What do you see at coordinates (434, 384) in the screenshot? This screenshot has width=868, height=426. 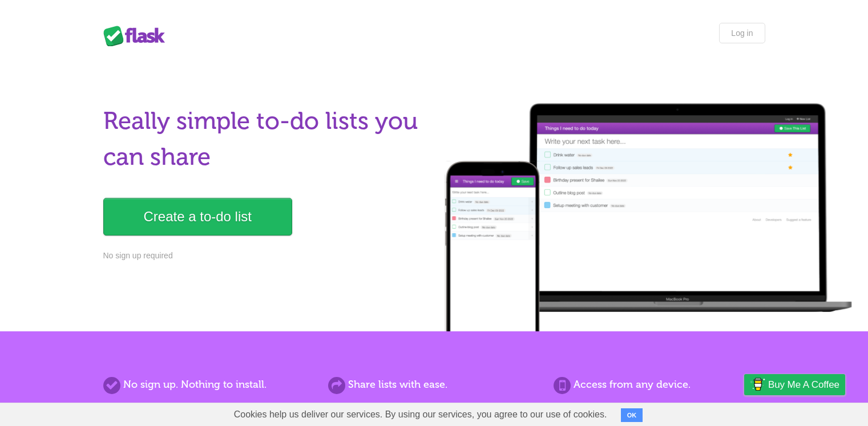 I see `h2: Share lists with ease.` at bounding box center [434, 384].